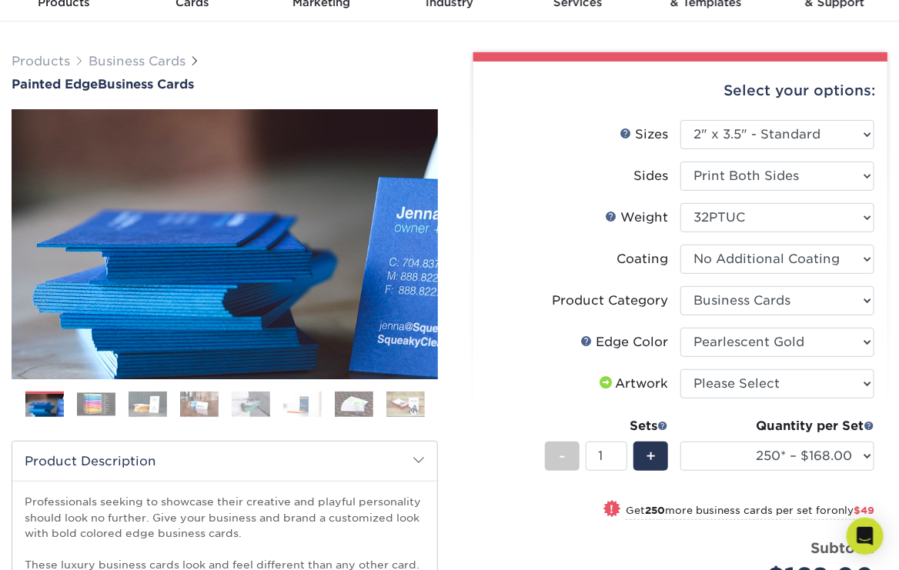 Image resolution: width=899 pixels, height=570 pixels. I want to click on span: Painted Edge, so click(55, 84).